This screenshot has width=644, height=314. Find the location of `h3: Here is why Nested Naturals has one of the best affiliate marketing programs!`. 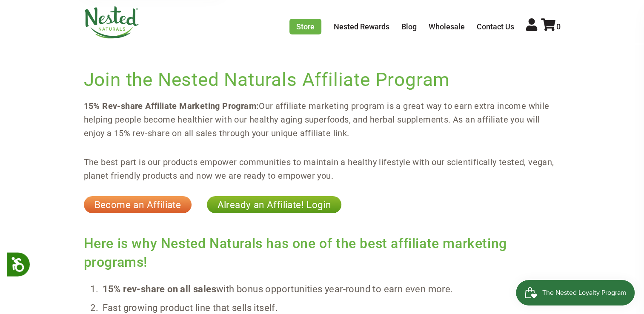

h3: Here is why Nested Naturals has one of the best affiliate marketing programs! is located at coordinates (322, 249).